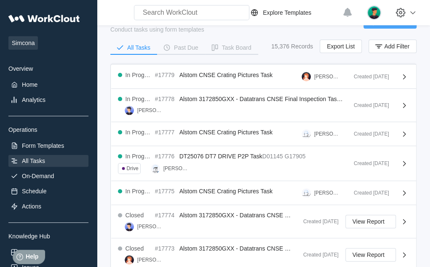 The height and width of the screenshot is (267, 430). What do you see at coordinates (165, 99) in the screenshot?
I see `div: #17778` at bounding box center [165, 99].